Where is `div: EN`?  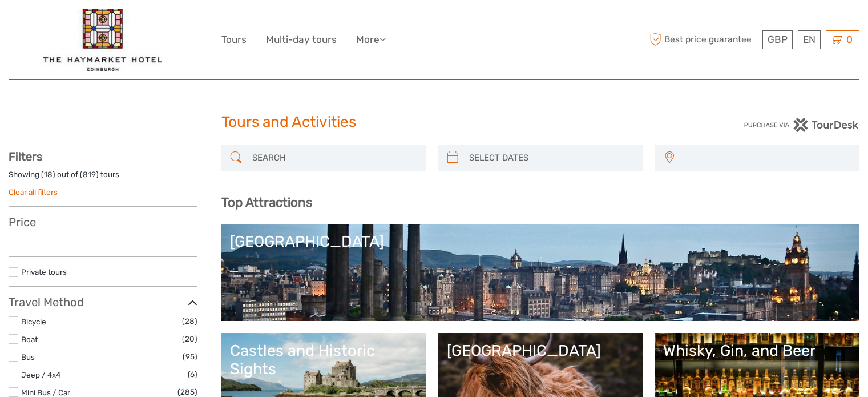 div: EN is located at coordinates (810, 39).